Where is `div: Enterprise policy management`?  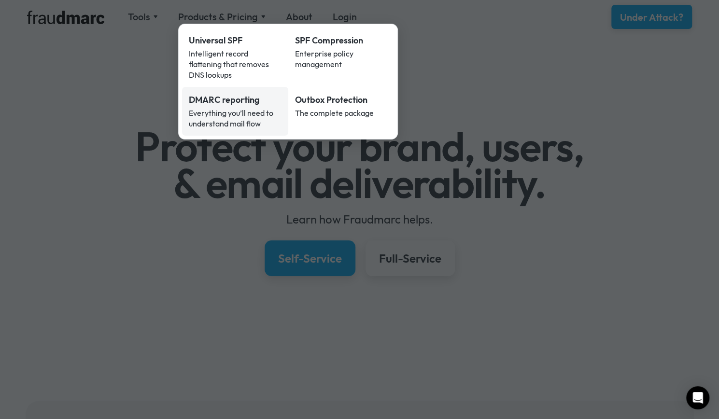 div: Enterprise policy management is located at coordinates (341, 59).